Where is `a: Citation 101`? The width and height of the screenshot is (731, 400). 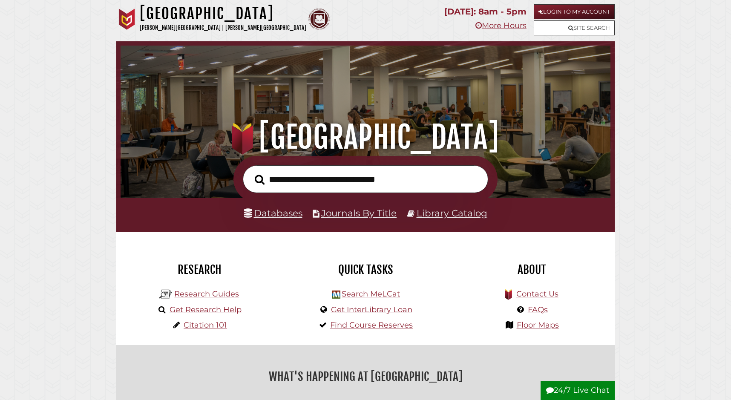
a: Citation 101 is located at coordinates (205, 325).